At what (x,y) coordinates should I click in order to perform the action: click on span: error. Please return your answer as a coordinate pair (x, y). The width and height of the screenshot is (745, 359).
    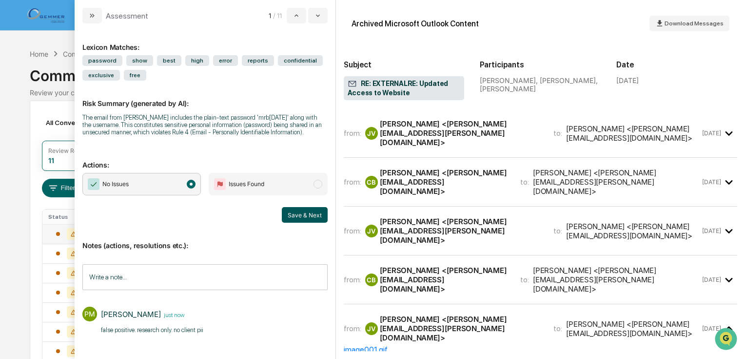
    Looking at the image, I should click on (225, 60).